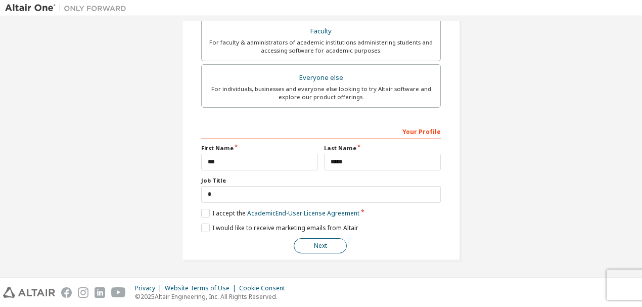  What do you see at coordinates (29, 292) in the screenshot?
I see `img: altair_logo.svg` at bounding box center [29, 292].